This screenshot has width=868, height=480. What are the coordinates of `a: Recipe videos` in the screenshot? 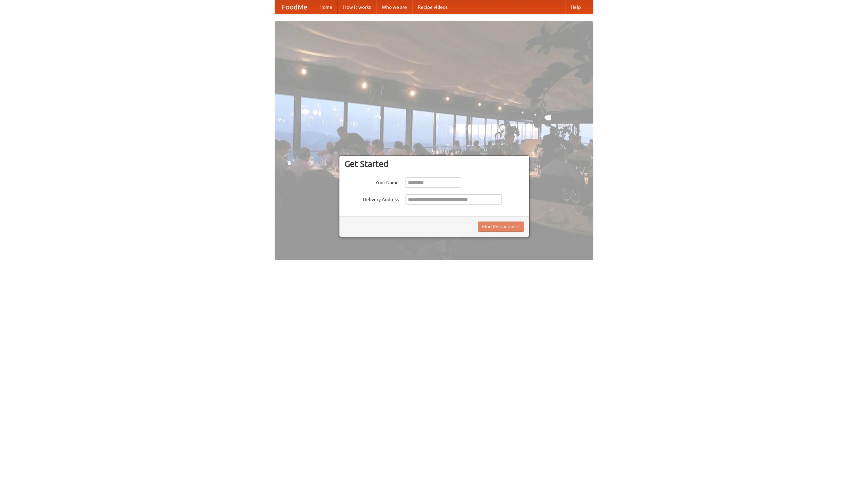 It's located at (432, 7).